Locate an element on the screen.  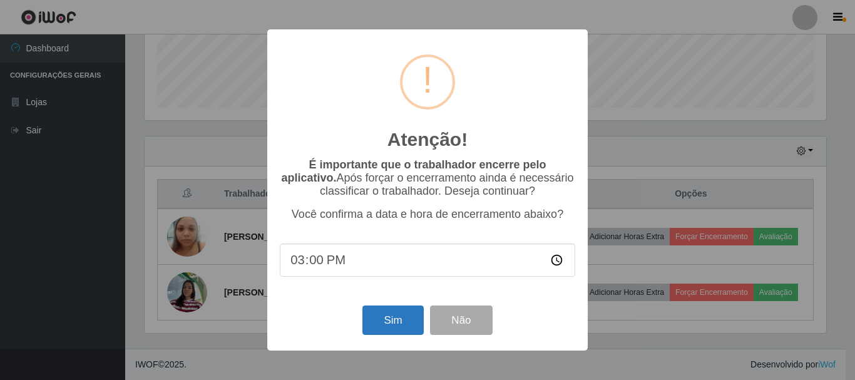
h2: Atenção! is located at coordinates (427, 140).